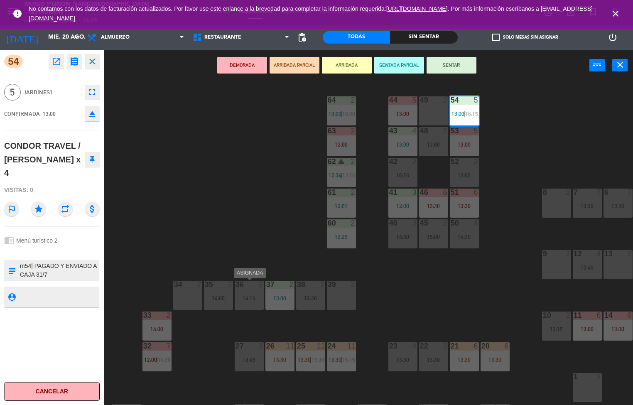 The image size is (633, 405). What do you see at coordinates (9, 240) in the screenshot?
I see `i: chrome_reader_mode` at bounding box center [9, 240].